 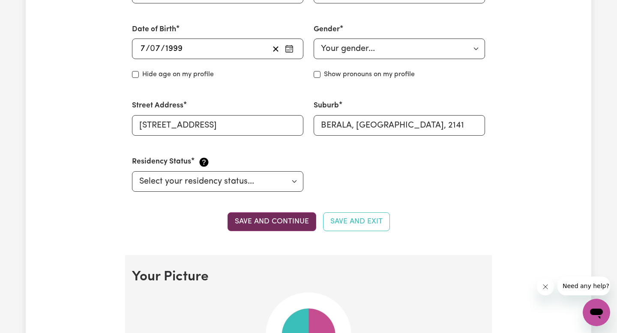 What do you see at coordinates (357, 222) in the screenshot?
I see `button: Save and Exit` at bounding box center [357, 222].